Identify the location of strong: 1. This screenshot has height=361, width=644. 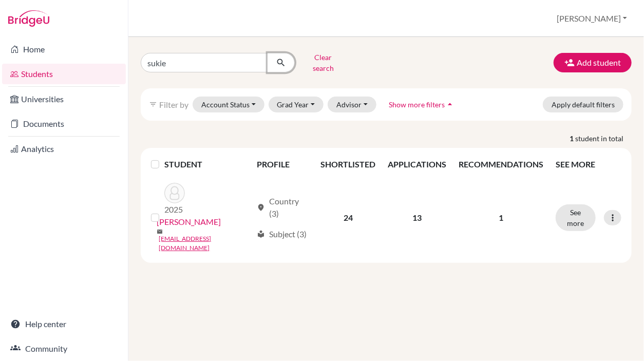
(572, 138).